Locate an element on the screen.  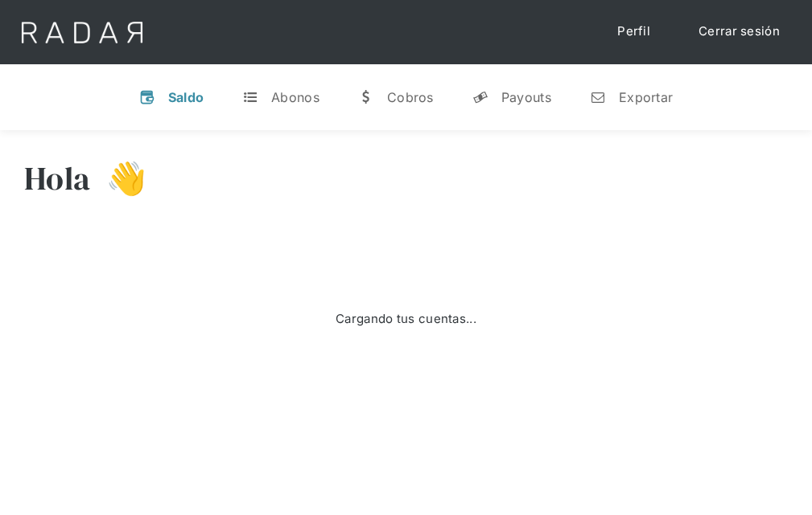
div: n is located at coordinates (598, 97).